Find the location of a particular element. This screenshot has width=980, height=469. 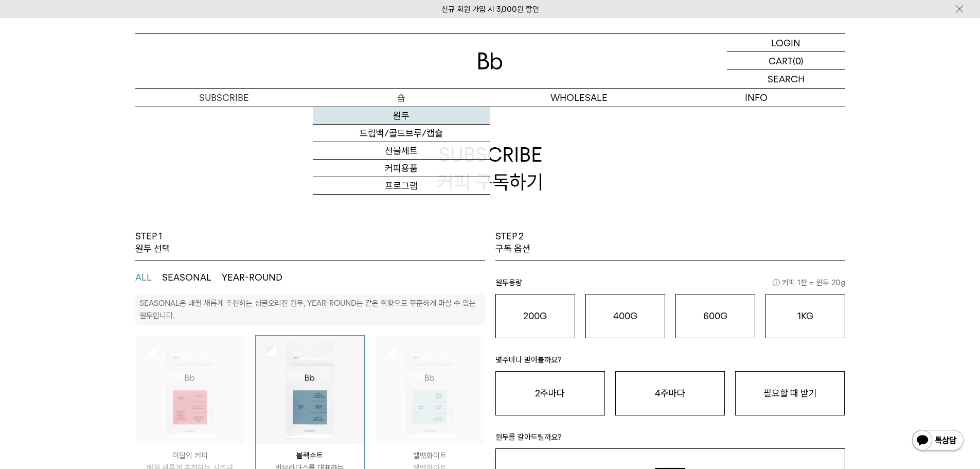

a: 원두 is located at coordinates (401, 116).